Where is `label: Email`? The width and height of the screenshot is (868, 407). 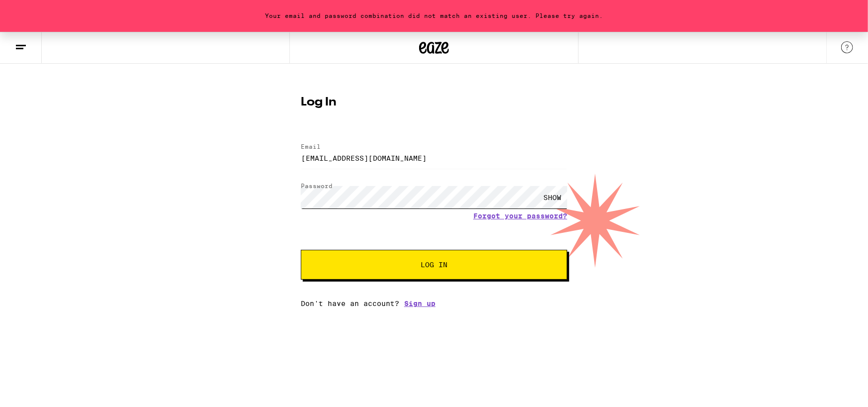
label: Email is located at coordinates (311, 146).